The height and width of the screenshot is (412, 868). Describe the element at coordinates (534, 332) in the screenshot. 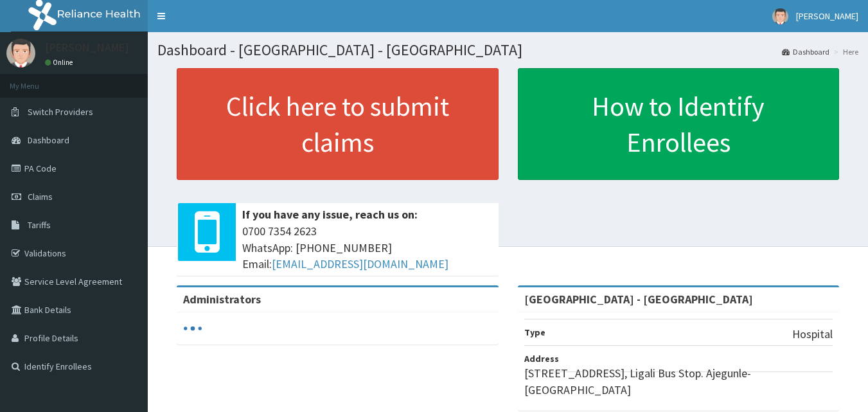

I see `b: Type` at that location.